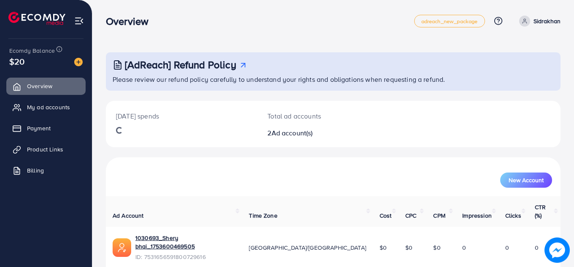  What do you see at coordinates (40, 86) in the screenshot?
I see `span: Overview` at bounding box center [40, 86].